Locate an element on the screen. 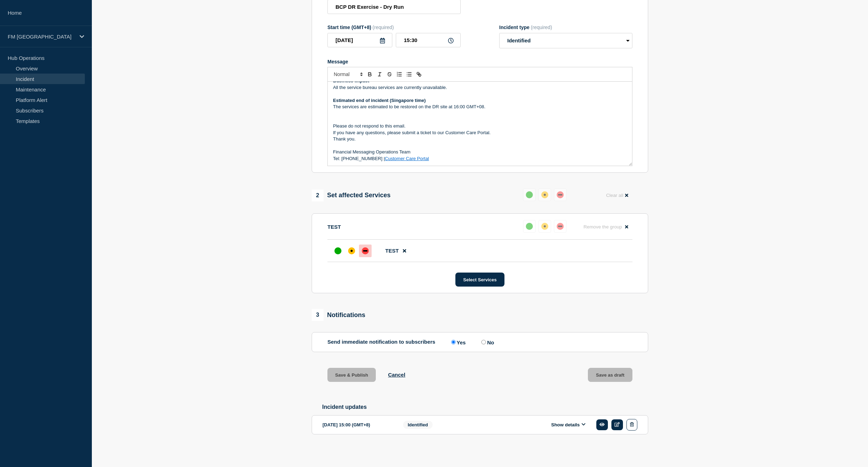 The image size is (868, 467). div: Send immediate notification to subscribers is located at coordinates (480, 342).